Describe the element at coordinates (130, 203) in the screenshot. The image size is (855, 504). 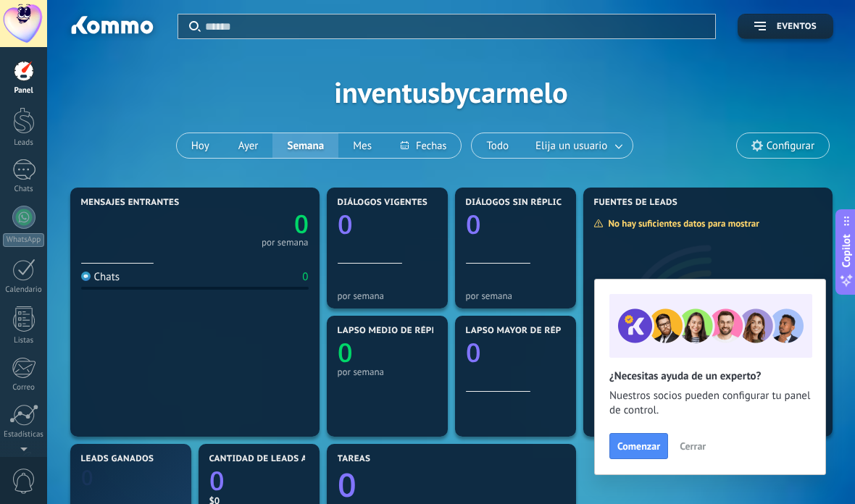
I see `span: Mensajes entrantes` at that location.